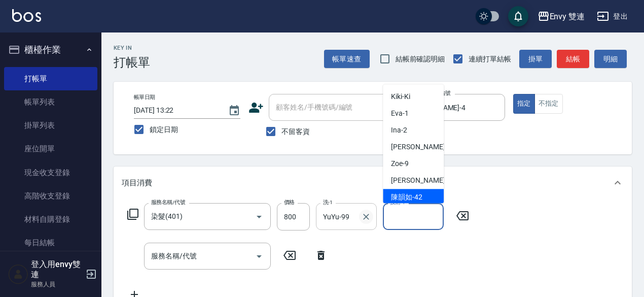 The height and width of the screenshot is (297, 644). What do you see at coordinates (51, 220) in the screenshot?
I see `a: 材料自購登錄` at bounding box center [51, 220].